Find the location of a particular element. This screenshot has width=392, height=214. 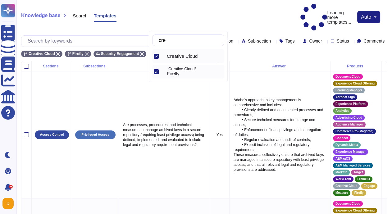

p: Are processes, procedures, and technical measures to manage archived keys in a secure repository ... is located at coordinates (164, 135).